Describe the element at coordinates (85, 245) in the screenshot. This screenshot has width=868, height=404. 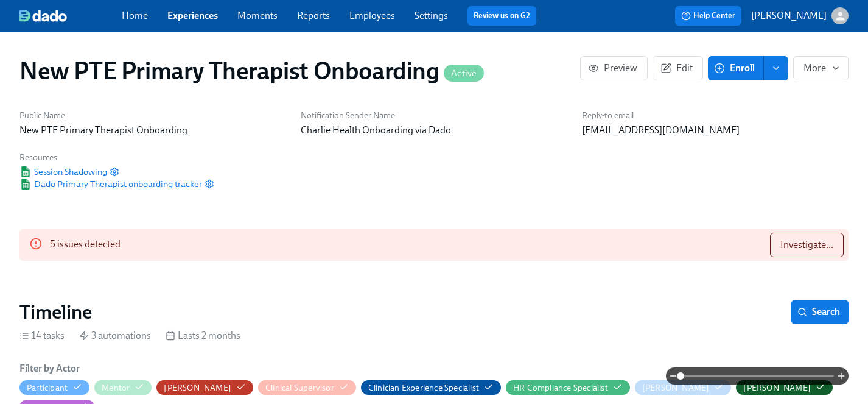
I see `div: 5 issues detected` at that location.